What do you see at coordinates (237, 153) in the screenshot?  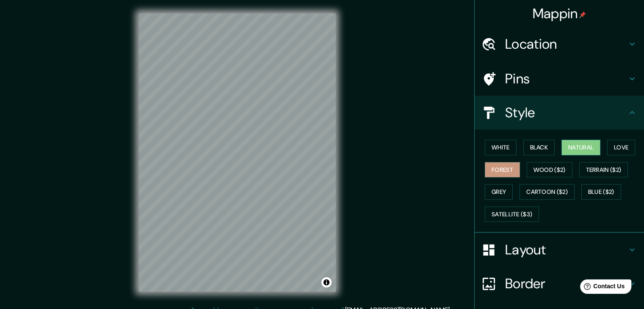 I see `canvas: Map` at bounding box center [237, 153].